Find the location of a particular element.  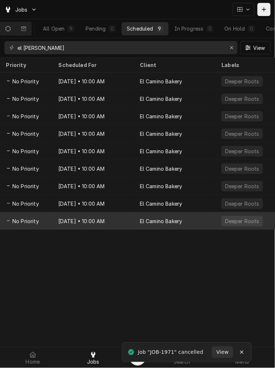

div: On Hold is located at coordinates (235, 28).